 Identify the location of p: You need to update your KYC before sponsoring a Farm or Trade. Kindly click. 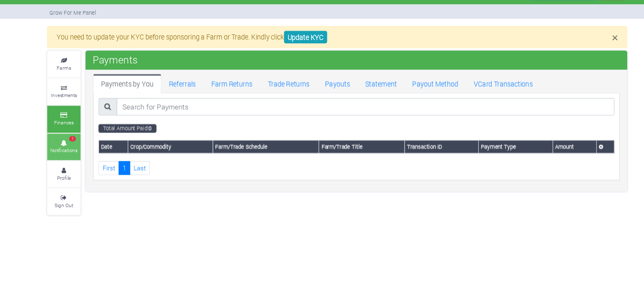
(322, 49).